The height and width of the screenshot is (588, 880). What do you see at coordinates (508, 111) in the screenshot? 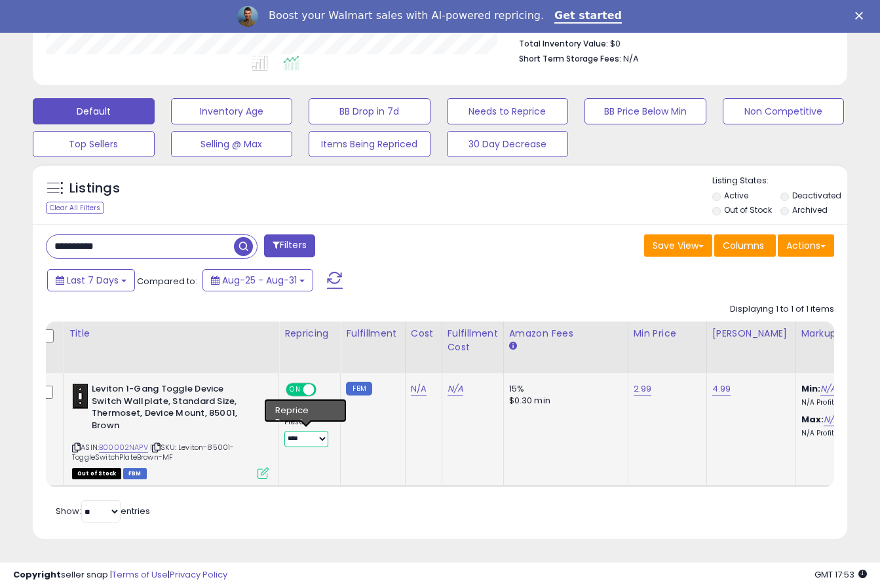
I see `button: Needs to Reprice` at bounding box center [508, 111].